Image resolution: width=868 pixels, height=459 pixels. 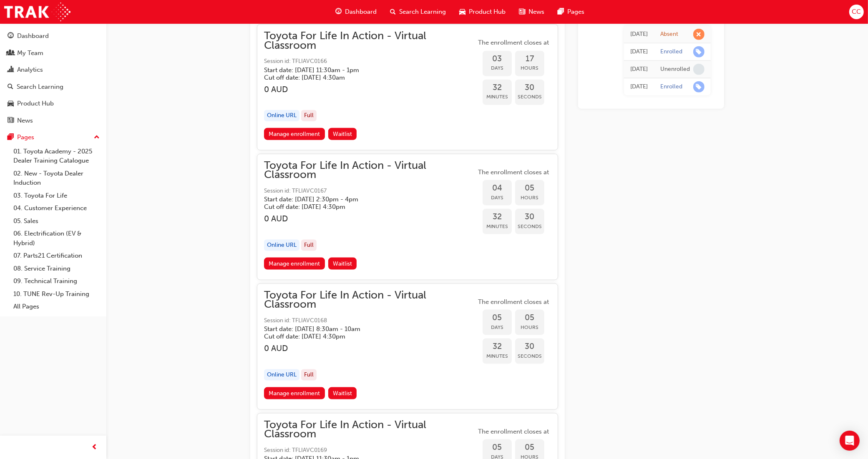 What do you see at coordinates (25, 120) in the screenshot?
I see `div: News` at bounding box center [25, 120].